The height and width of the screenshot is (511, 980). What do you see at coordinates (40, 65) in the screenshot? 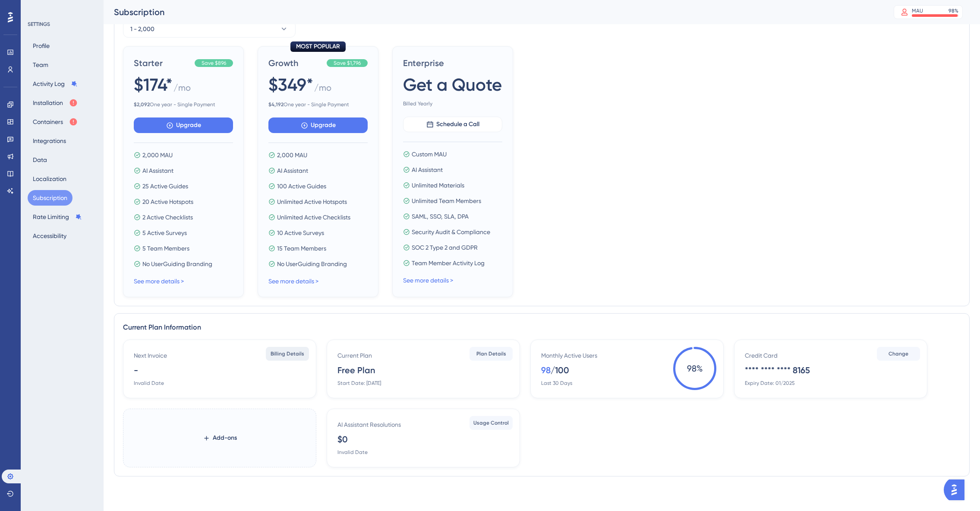
I see `button: Team` at bounding box center [40, 65].